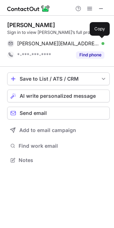 The width and height of the screenshot is (114, 228). Describe the element at coordinates (29, 9) in the screenshot. I see `img: ContactOut v5.3.10` at that location.